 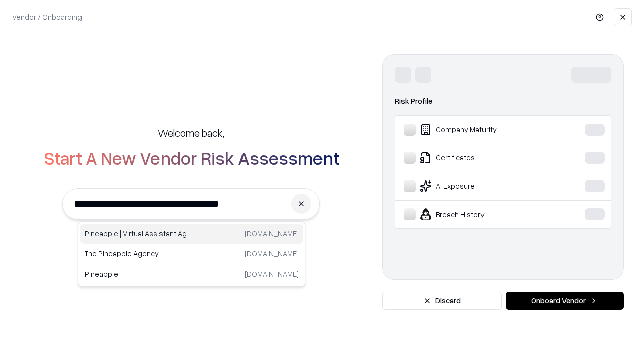 I want to click on div: Suggestions, so click(x=192, y=254).